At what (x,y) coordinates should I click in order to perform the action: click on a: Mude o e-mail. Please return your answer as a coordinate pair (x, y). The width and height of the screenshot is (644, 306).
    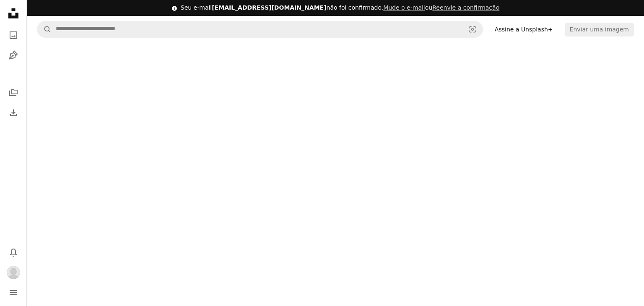
    Looking at the image, I should click on (404, 8).